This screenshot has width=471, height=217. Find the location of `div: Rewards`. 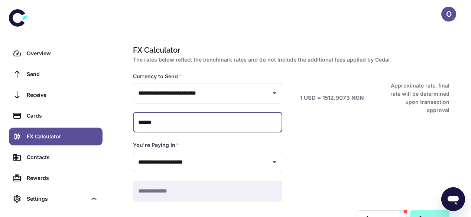

div: Rewards is located at coordinates (62, 178).